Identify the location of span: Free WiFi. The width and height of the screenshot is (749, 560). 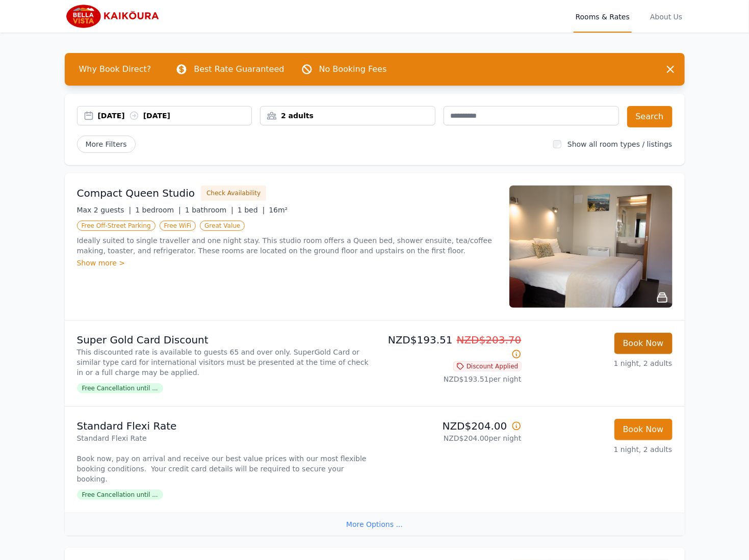
(178, 226).